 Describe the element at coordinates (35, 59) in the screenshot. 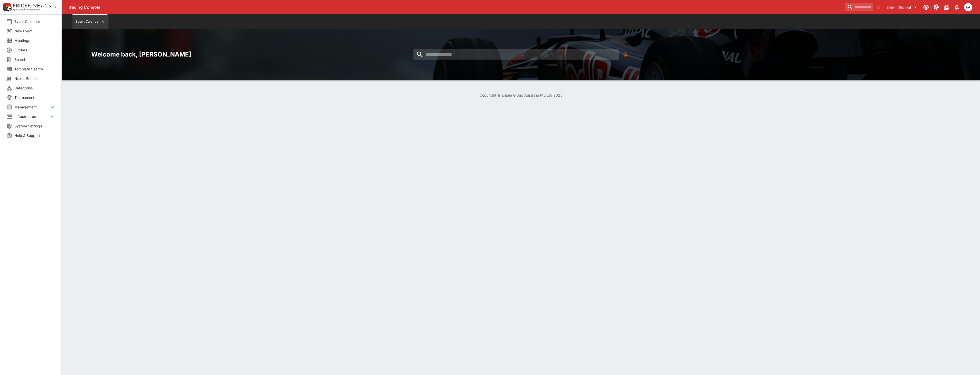

I see `span: Search` at that location.